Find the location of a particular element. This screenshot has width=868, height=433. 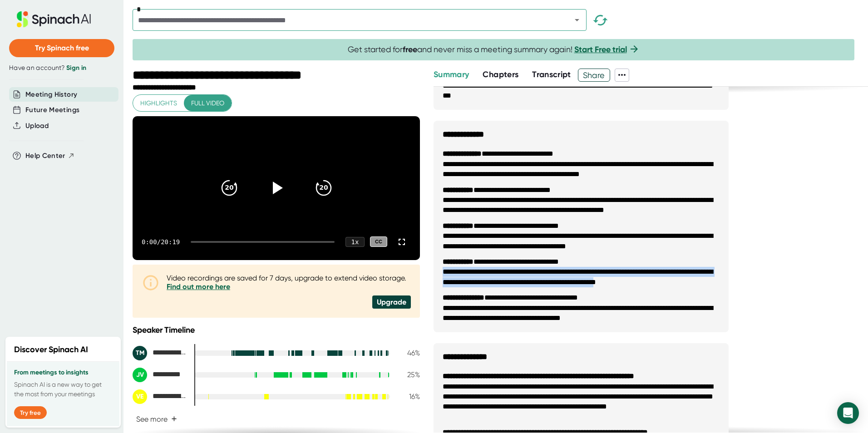

button: Upload is located at coordinates (37, 125).